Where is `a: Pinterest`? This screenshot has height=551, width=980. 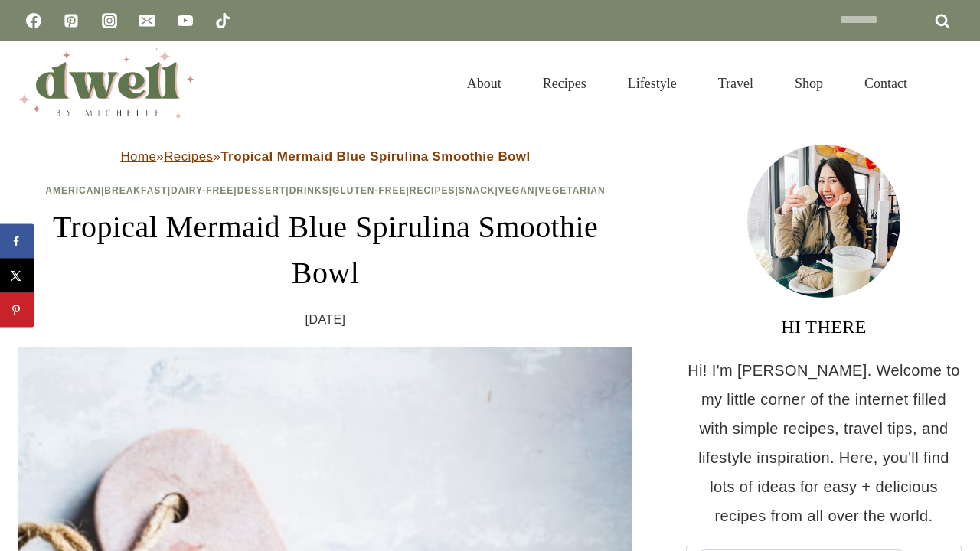
a: Pinterest is located at coordinates (71, 21).